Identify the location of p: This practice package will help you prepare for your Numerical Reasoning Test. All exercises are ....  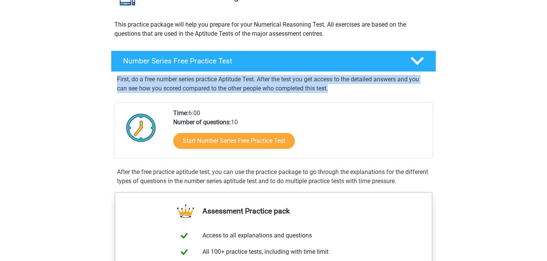
(274, 29).